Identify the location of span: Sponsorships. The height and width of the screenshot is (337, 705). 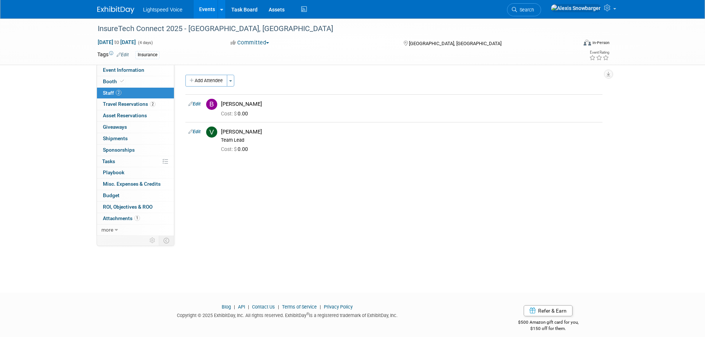
(119, 150).